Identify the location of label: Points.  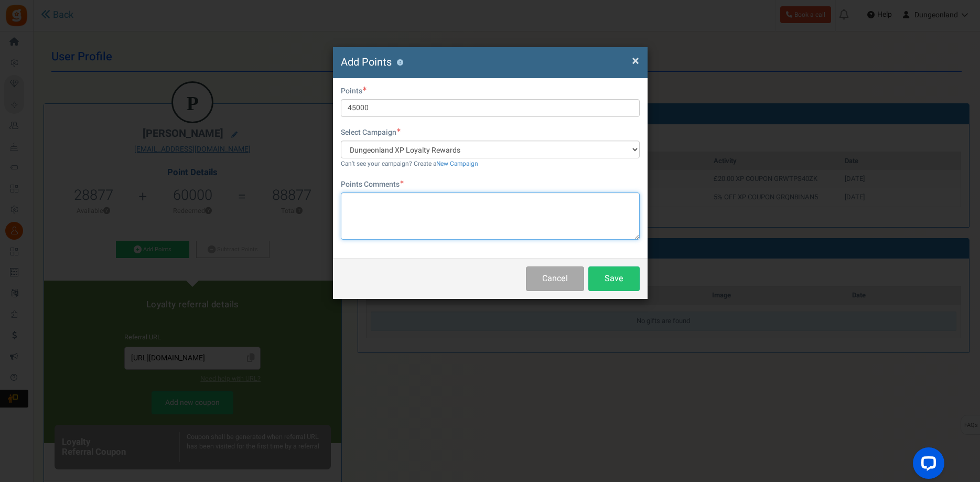
(354, 91).